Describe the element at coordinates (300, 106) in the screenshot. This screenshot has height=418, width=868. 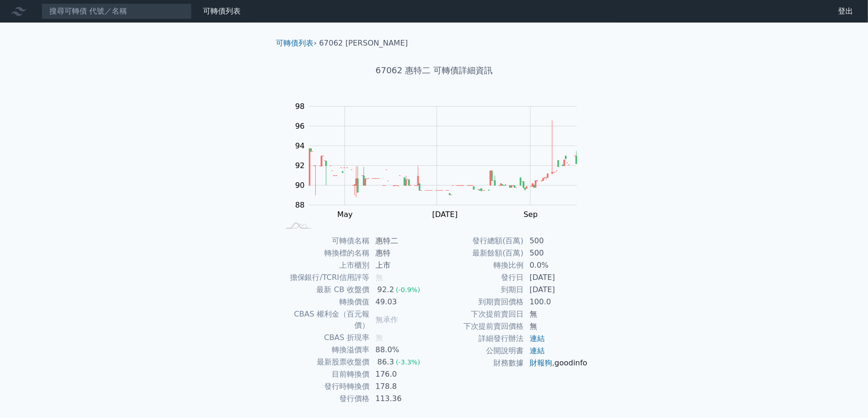
I see `tspan: 98` at that location.